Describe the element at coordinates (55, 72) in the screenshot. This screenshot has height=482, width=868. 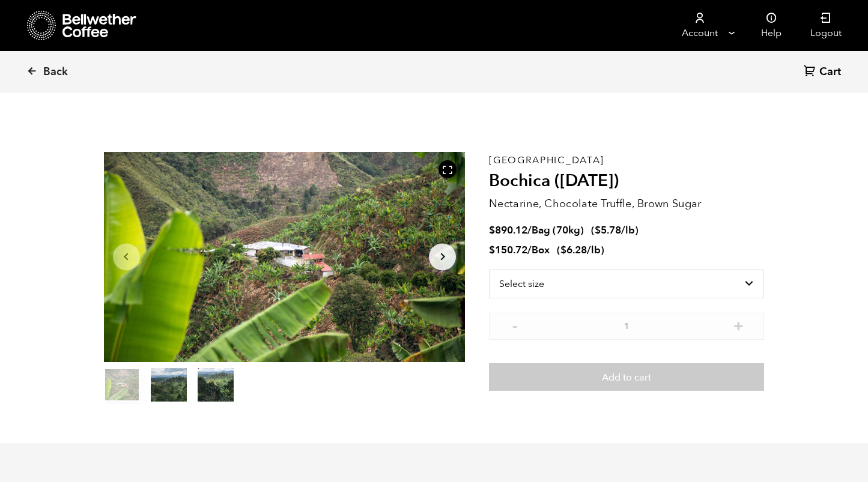
I see `span: Back` at that location.